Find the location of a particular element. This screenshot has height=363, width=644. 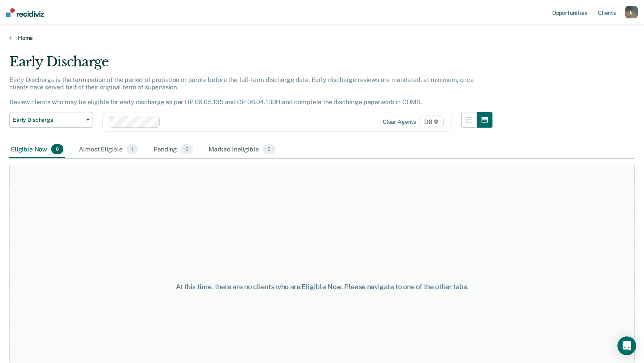

img: Recidiviz is located at coordinates (25, 13).